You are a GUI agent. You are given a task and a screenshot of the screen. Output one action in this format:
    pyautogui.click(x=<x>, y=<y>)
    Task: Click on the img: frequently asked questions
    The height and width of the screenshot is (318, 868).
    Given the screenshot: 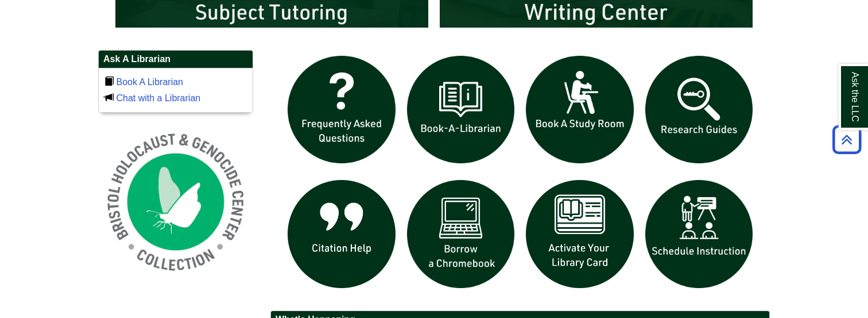 What is the action you would take?
    pyautogui.click(x=342, y=110)
    